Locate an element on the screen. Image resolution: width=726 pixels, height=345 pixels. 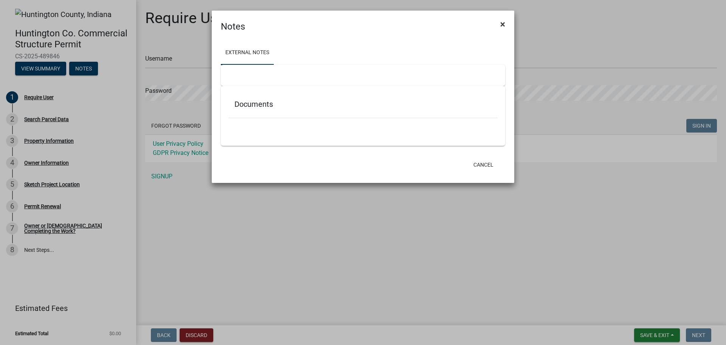
button: Cancel is located at coordinates (484, 165).